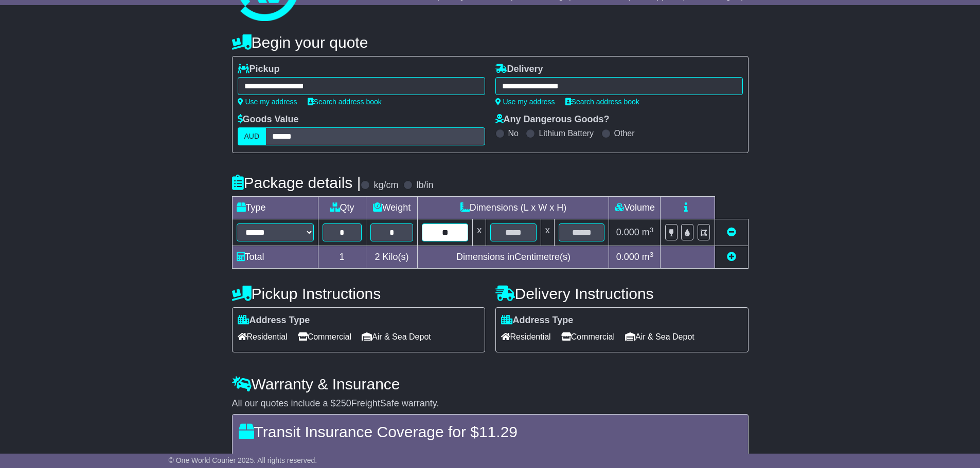 Image resolution: width=980 pixels, height=468 pixels. Describe the element at coordinates (275, 257) in the screenshot. I see `td: Total` at that location.